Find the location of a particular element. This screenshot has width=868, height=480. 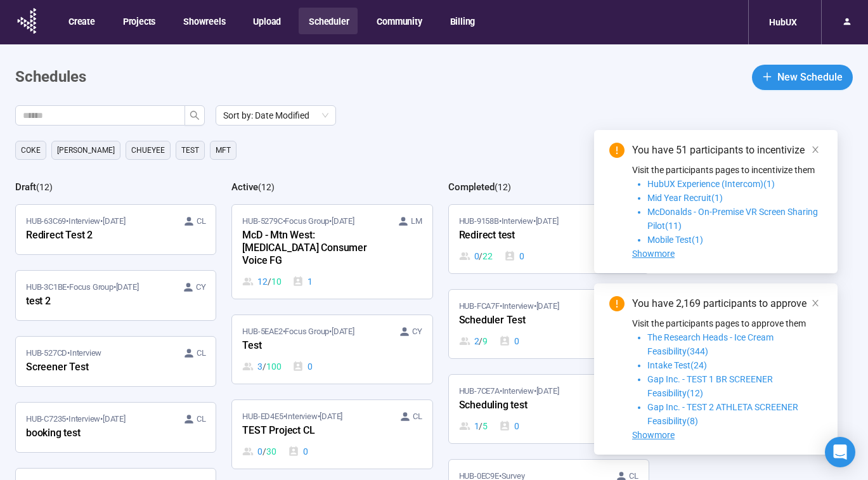

div: 2 is located at coordinates (473, 341).